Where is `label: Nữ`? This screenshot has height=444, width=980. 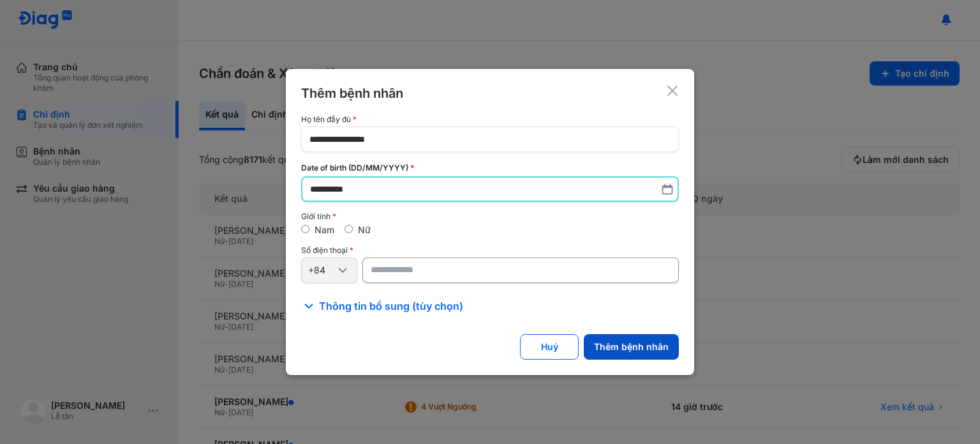
label: Nữ is located at coordinates (365, 229).